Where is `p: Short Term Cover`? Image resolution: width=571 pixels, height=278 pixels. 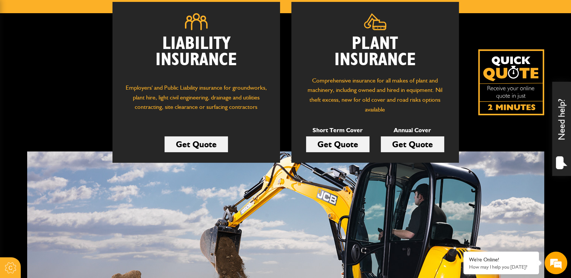
p: Short Term Cover is located at coordinates (338, 131).